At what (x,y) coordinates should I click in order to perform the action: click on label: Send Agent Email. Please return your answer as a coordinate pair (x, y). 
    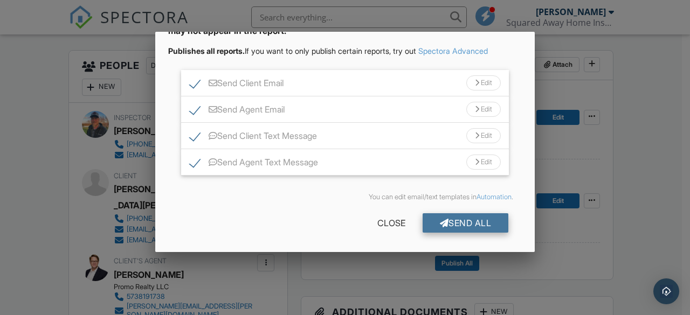
    Looking at the image, I should click on (237, 111).